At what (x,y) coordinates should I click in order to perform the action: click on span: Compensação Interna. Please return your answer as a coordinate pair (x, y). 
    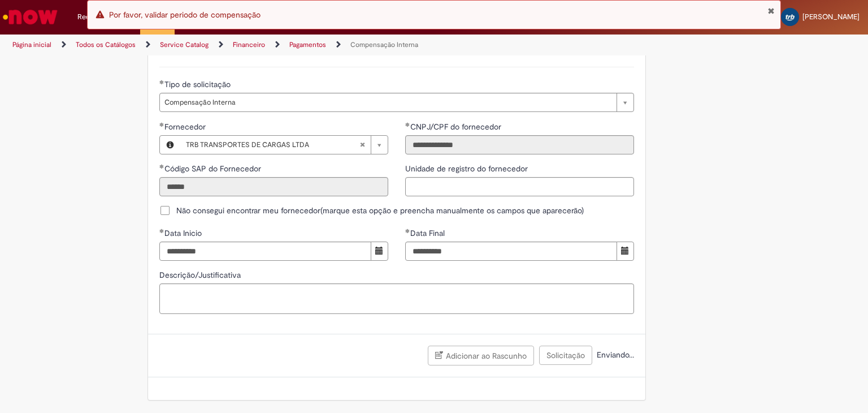
    Looking at the image, I should click on (388, 102).